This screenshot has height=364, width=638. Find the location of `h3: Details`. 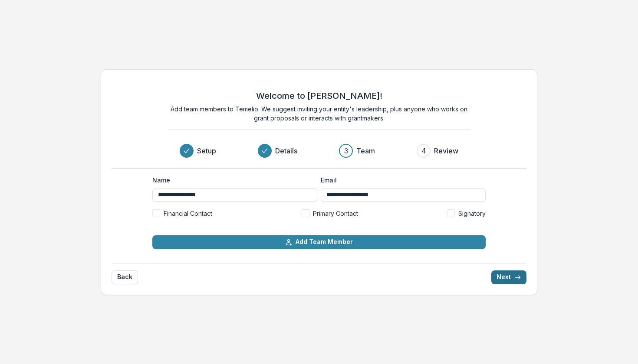

h3: Details is located at coordinates (286, 151).